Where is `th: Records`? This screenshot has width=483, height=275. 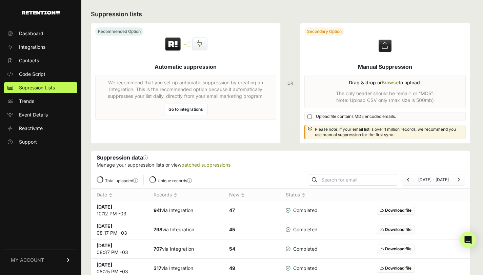 th: Records is located at coordinates (186, 195).